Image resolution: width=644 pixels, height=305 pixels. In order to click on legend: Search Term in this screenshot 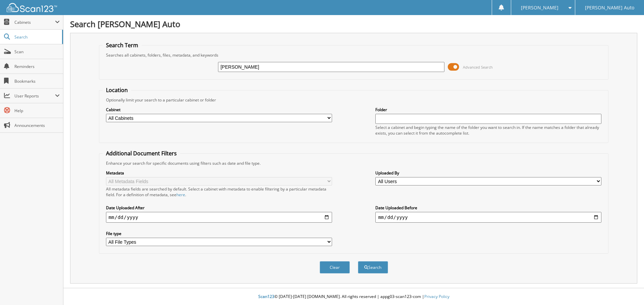, I will do `click(122, 45)`.